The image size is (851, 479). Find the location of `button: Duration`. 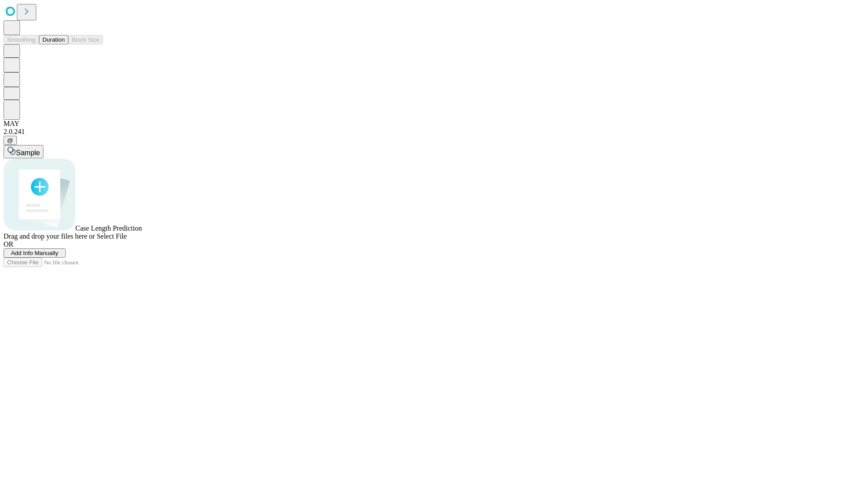

button: Duration is located at coordinates (54, 39).